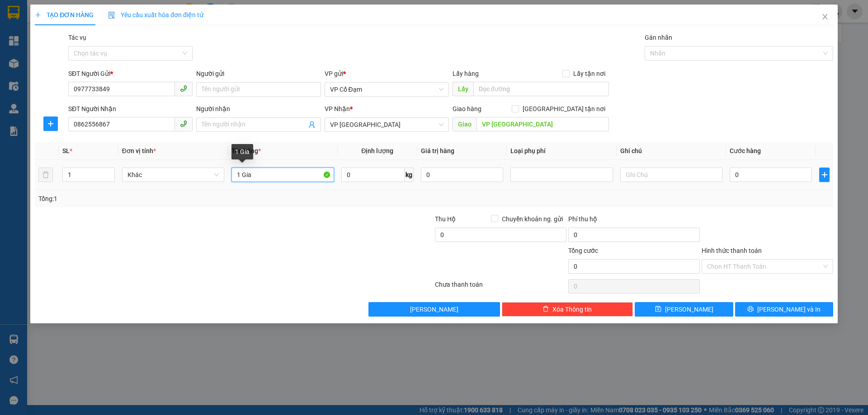  Describe the element at coordinates (467, 109) in the screenshot. I see `span: Giao hàng` at that location.